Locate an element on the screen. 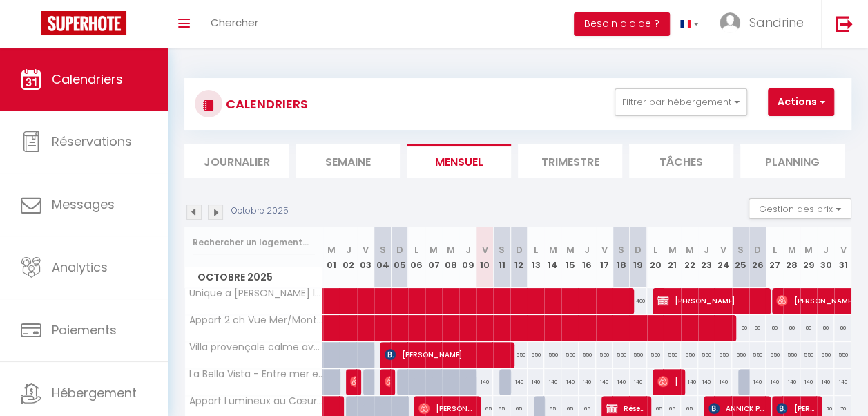 The height and width of the screenshot is (416, 868). th: 17 is located at coordinates (604, 257).